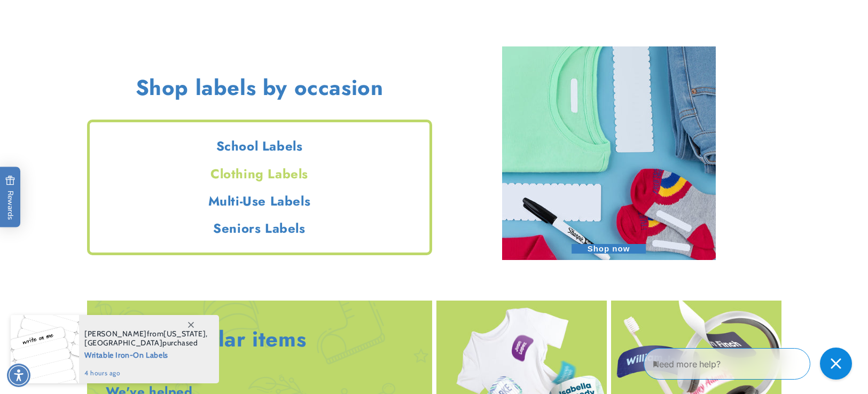  What do you see at coordinates (260, 228) in the screenshot?
I see `h2: Seniors Labels` at bounding box center [260, 228].